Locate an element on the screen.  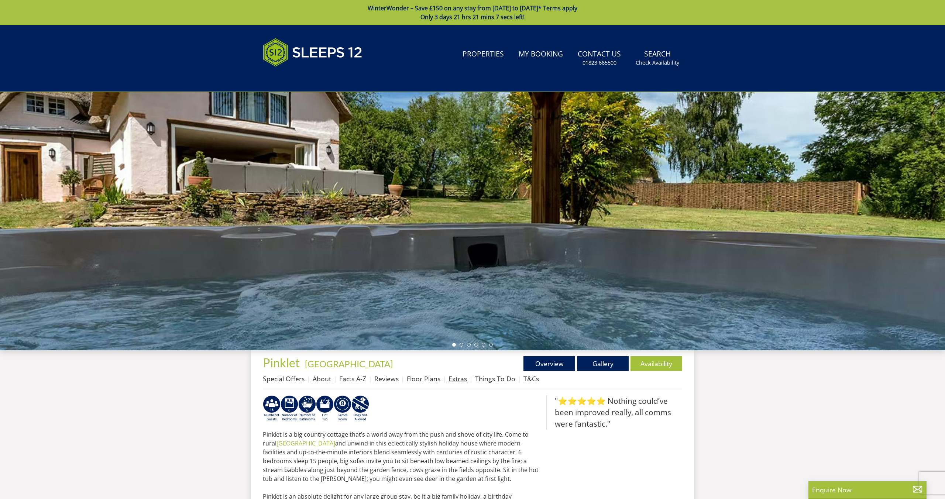
a: Things To Do is located at coordinates (495, 379).